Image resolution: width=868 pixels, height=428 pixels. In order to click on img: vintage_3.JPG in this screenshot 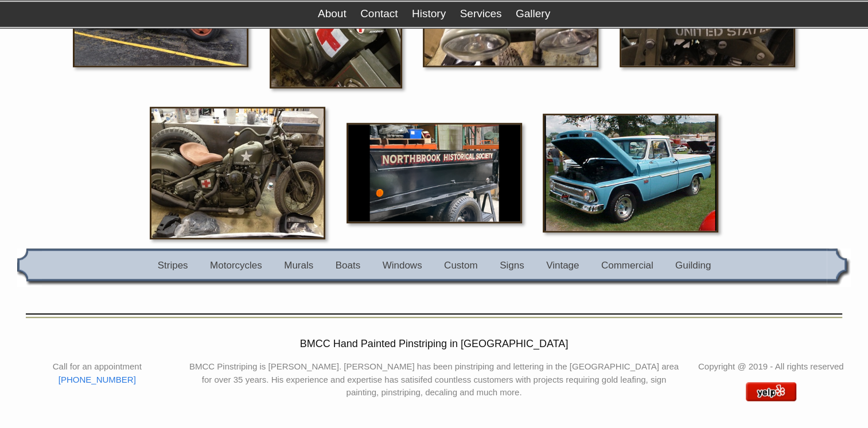, I will do `click(238, 173)`.